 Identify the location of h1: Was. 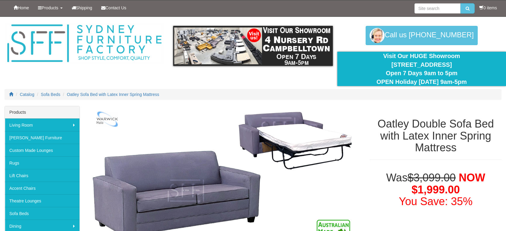
(435, 190).